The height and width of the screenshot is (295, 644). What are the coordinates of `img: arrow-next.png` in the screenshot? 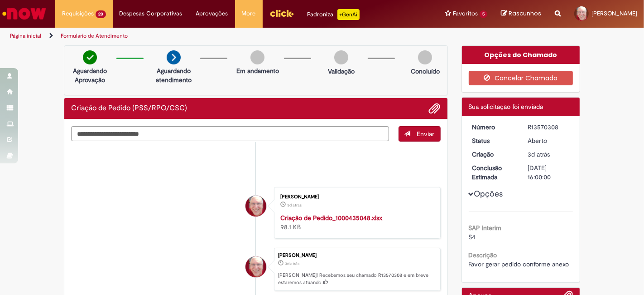 It's located at (173, 57).